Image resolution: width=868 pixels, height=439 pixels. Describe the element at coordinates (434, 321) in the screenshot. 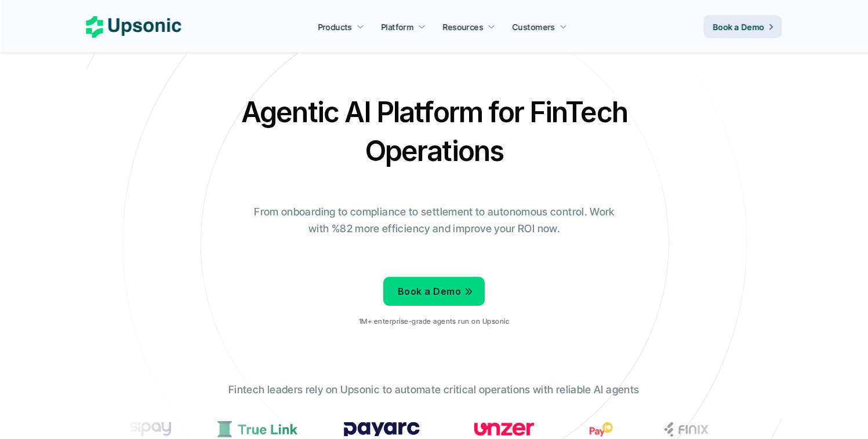

I see `p: 1M+ enterprise-grade agents run on Upsonic` at that location.